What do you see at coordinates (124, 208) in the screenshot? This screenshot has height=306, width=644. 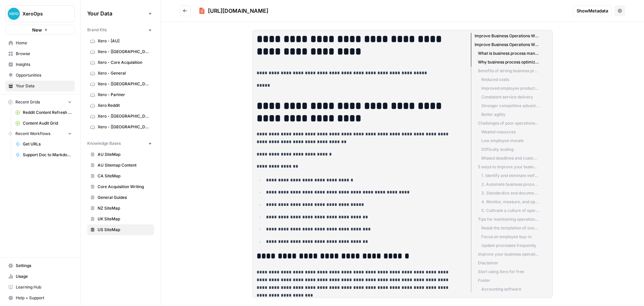 I see `span: NZ SiteMap` at bounding box center [124, 208].